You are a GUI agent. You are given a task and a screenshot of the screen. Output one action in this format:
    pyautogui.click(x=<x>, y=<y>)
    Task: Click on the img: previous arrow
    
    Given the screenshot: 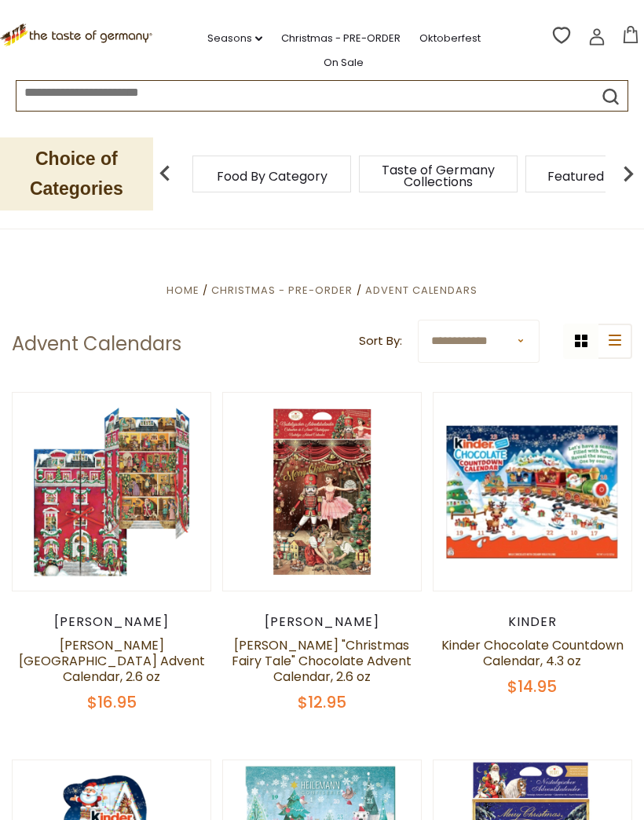 What is the action you would take?
    pyautogui.click(x=165, y=173)
    